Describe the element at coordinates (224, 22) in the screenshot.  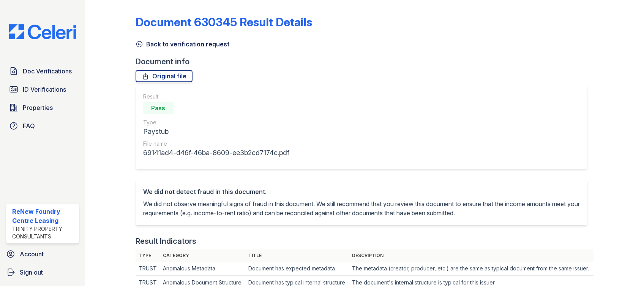
I see `a: Document 630345 Result Details` at that location.